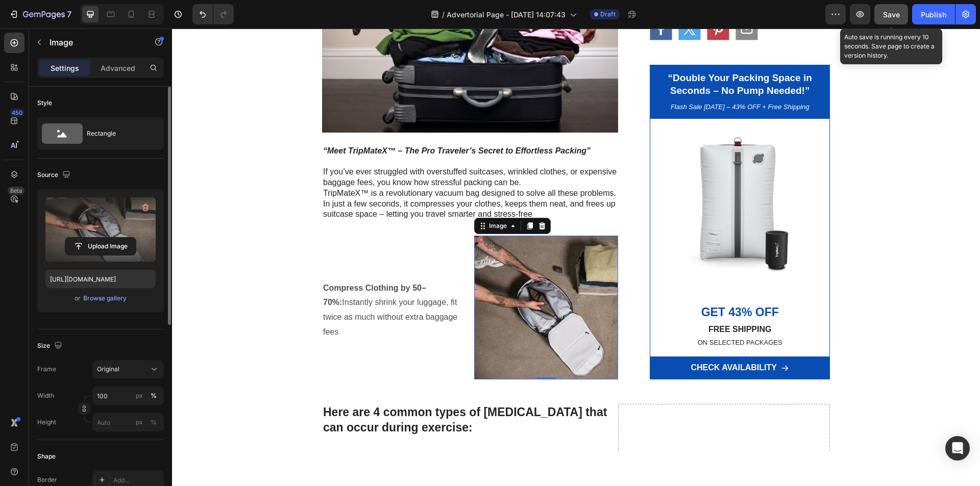 The width and height of the screenshot is (980, 486). Describe the element at coordinates (568, 315) in the screenshot. I see `p: ON SELECTED PACKAGES` at that location.